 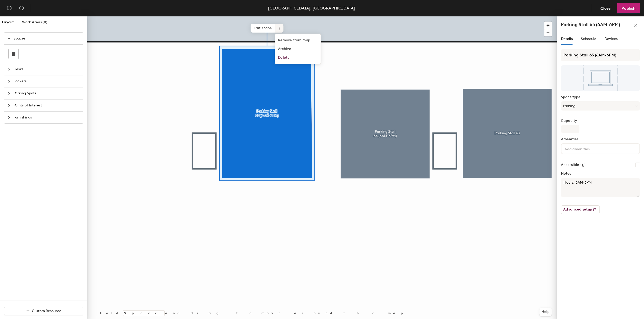 What do you see at coordinates (587, 149) in the screenshot?
I see `input: Add amenities` at bounding box center [587, 149].